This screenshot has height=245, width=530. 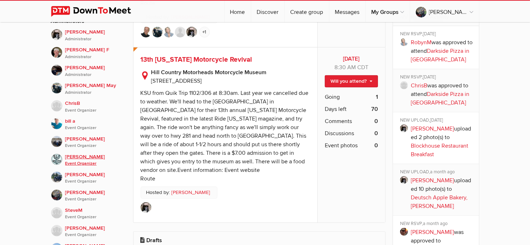 What do you see at coordinates (307, 11) in the screenshot?
I see `a: Create group` at bounding box center [307, 11].